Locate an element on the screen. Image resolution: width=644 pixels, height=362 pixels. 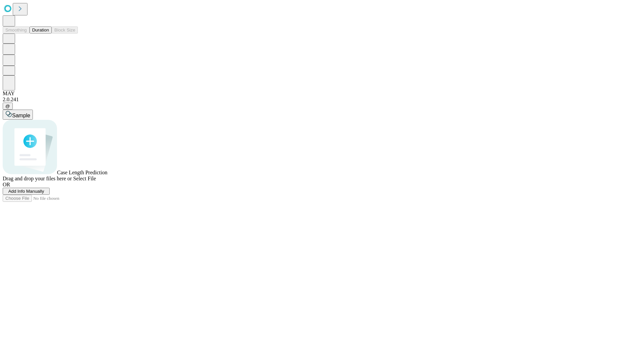
div: 2.0.241 is located at coordinates (322, 100).